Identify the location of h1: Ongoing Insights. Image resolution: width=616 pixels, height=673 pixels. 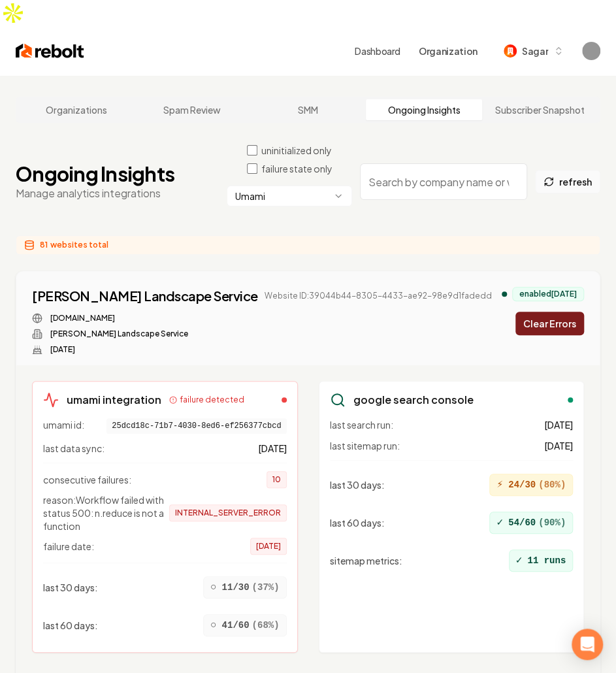
(94, 174).